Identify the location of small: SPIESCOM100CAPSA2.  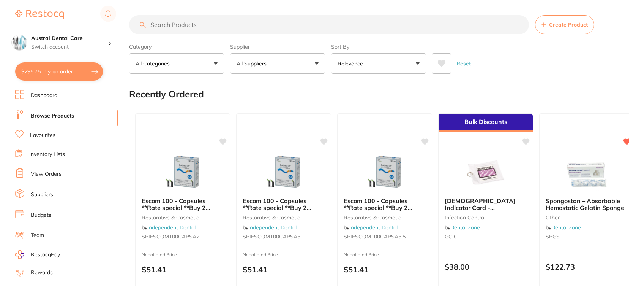
(183, 237).